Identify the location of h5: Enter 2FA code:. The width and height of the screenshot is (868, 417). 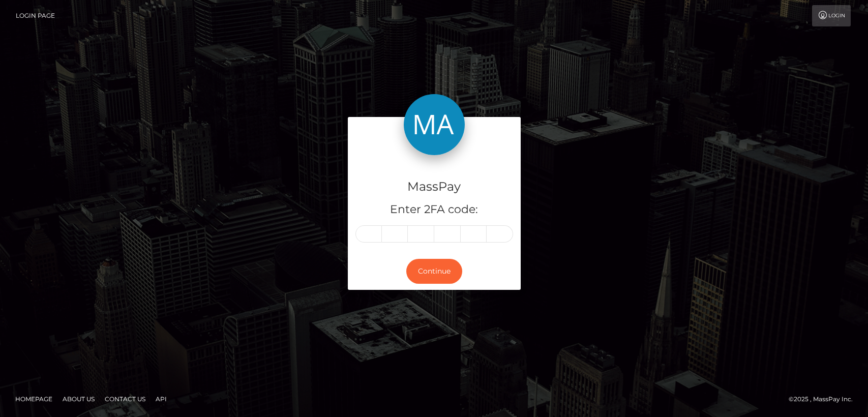
(434, 209).